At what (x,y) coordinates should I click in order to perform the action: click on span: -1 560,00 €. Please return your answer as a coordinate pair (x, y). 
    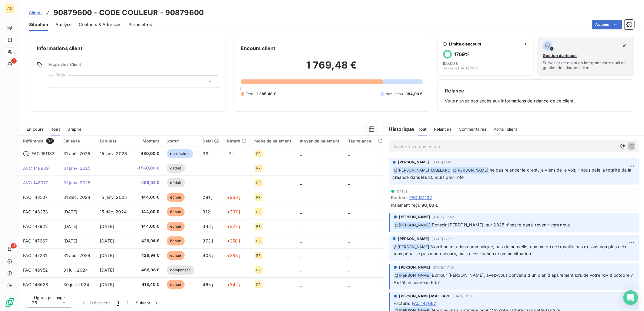
    Looking at the image, I should click on (147, 168).